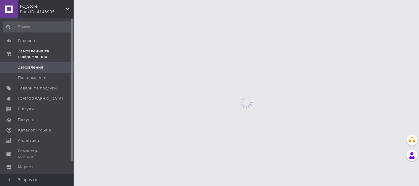 The image size is (419, 186). What do you see at coordinates (26, 41) in the screenshot?
I see `span: Головна` at bounding box center [26, 41].